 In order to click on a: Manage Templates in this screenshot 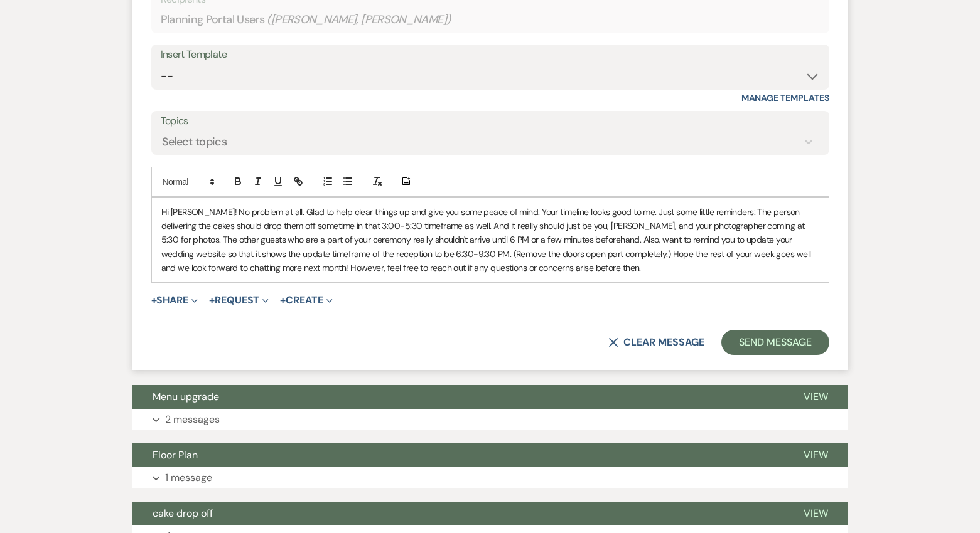, I will do `click(785, 98)`.